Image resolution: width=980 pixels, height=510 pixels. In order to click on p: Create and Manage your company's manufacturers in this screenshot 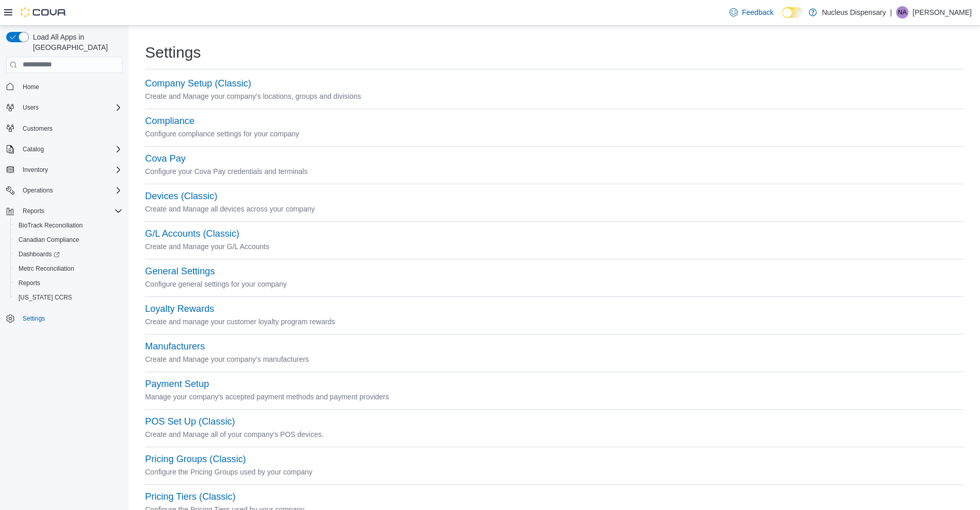, I will do `click(554, 359)`.